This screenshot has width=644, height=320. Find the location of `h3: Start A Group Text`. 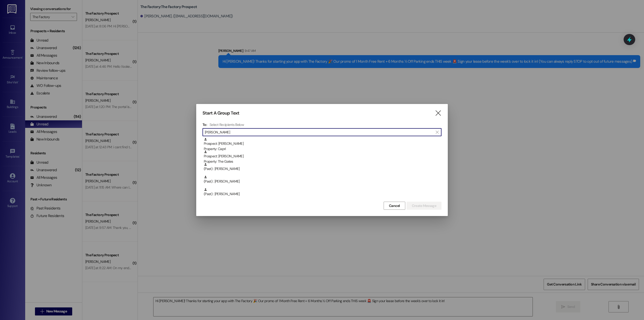

h3: Start A Group Text is located at coordinates (221, 113).